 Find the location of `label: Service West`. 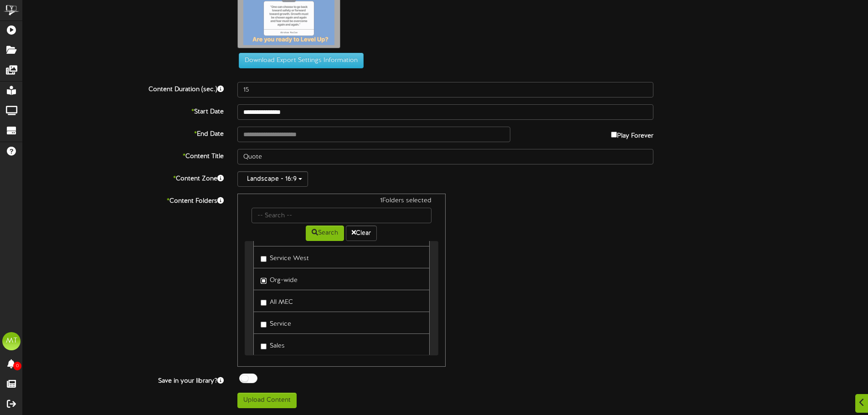

label: Service West is located at coordinates (285, 257).